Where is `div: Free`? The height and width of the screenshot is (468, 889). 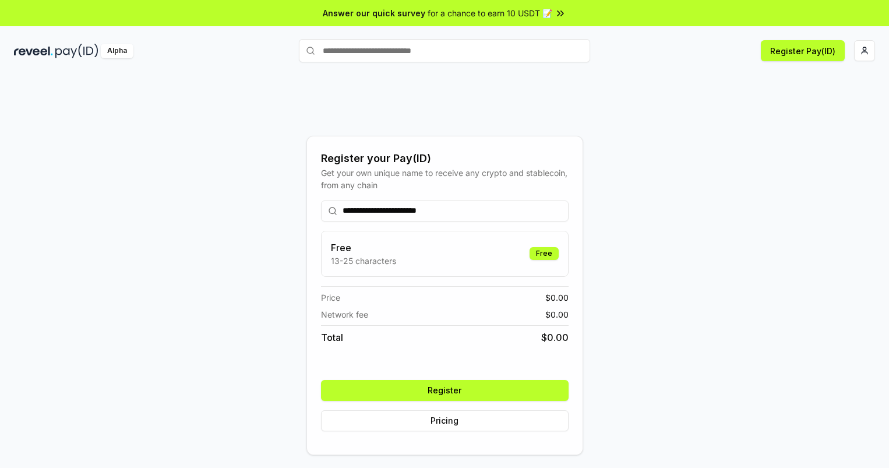
div: Free is located at coordinates (544, 254).